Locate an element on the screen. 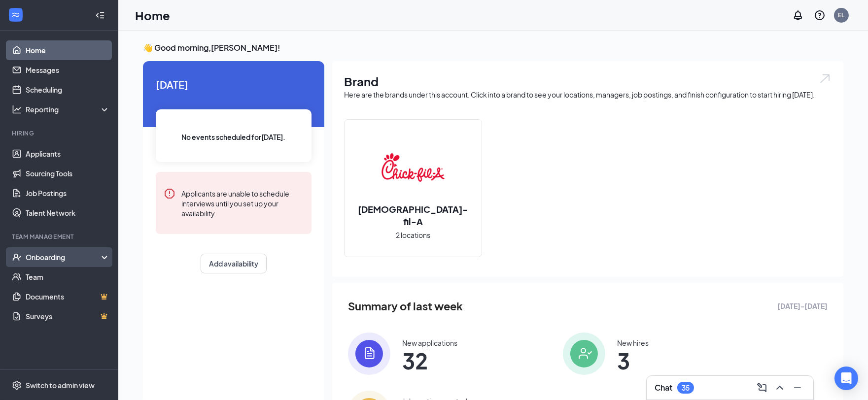  h3: Chat is located at coordinates (664, 388).